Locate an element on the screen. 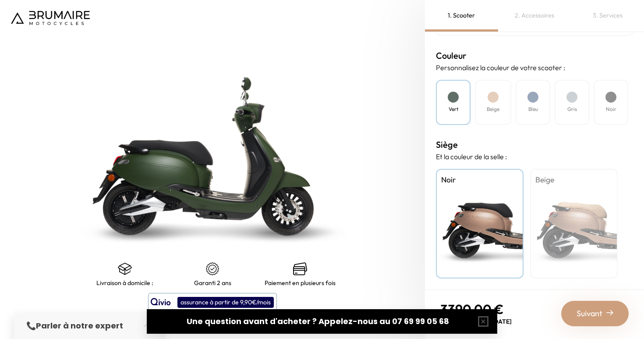 This screenshot has width=644, height=339. h4: Vert is located at coordinates (453, 109).